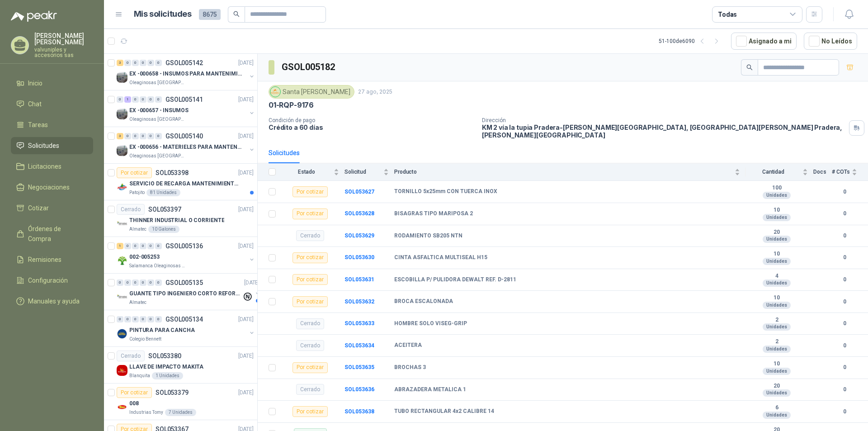 The width and height of the screenshot is (868, 431). I want to click on span: Configuración, so click(48, 280).